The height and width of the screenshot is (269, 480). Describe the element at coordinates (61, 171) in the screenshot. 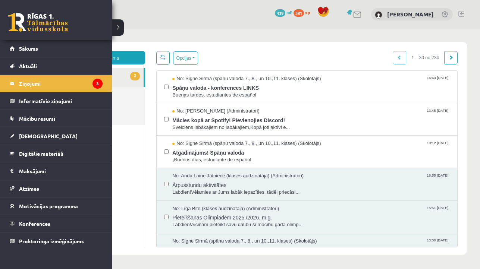

I see `legend: Maksājumi` at that location.